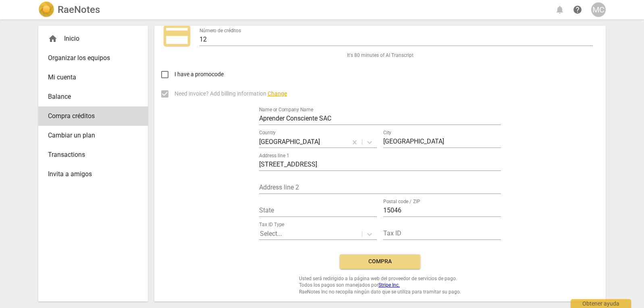 This screenshot has height=308, width=644. I want to click on span: help, so click(578, 9).